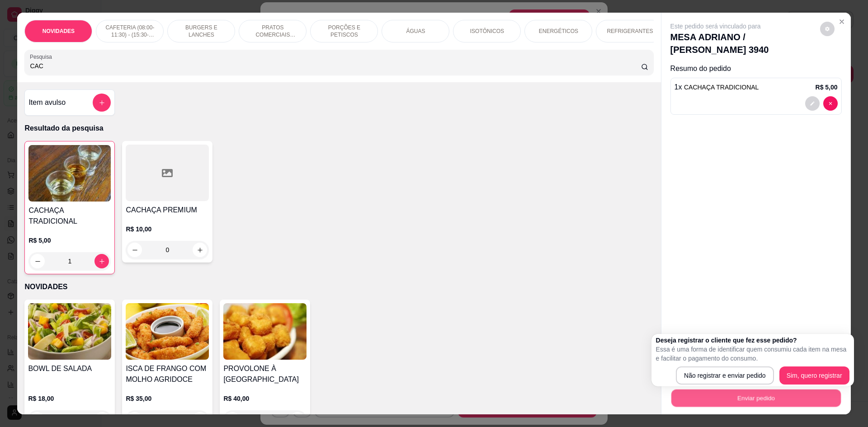 The height and width of the screenshot is (427, 868). Describe the element at coordinates (756, 69) in the screenshot. I see `p: Resumo do pedido` at that location.